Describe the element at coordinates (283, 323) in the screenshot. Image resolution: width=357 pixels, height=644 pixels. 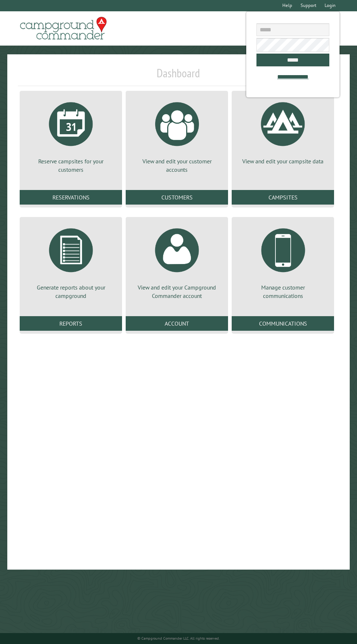
I see `a: Communications` at that location.